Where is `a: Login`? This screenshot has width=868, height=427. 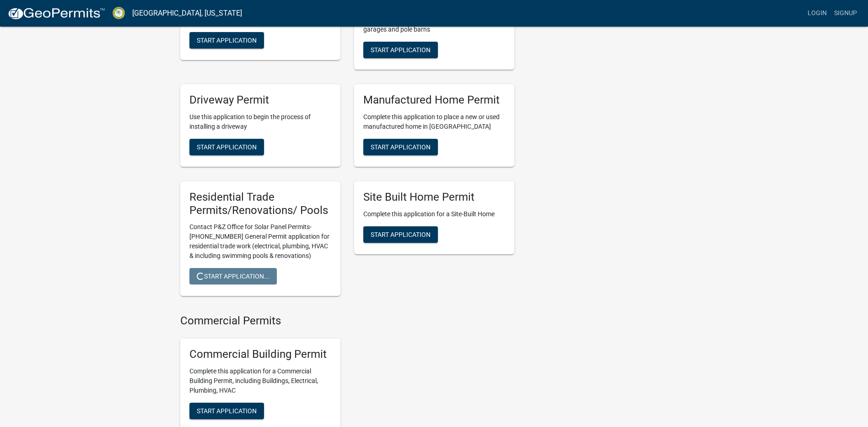 a: Login is located at coordinates (817, 13).